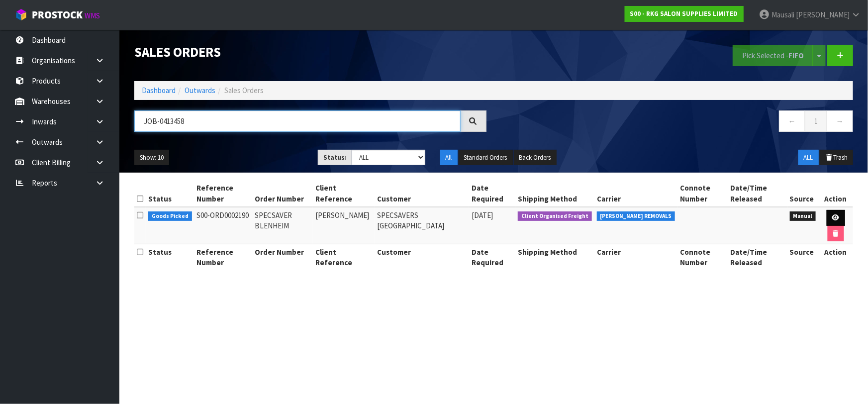 This screenshot has height=404, width=868. I want to click on td: S00-ORD0002190, so click(224, 225).